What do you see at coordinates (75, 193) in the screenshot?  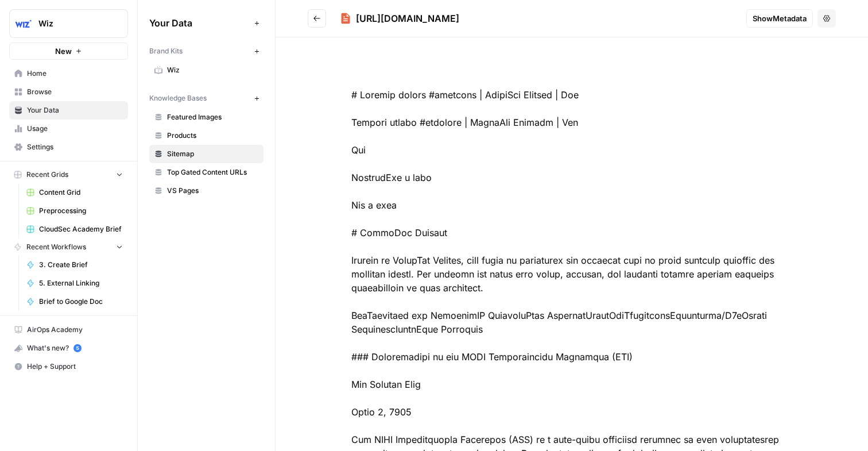 I see `a: Content Grid` at bounding box center [75, 193].